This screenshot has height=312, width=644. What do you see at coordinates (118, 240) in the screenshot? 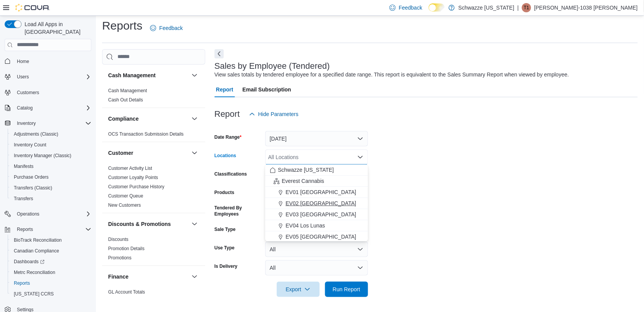
I see `a: Discounts` at bounding box center [118, 240].